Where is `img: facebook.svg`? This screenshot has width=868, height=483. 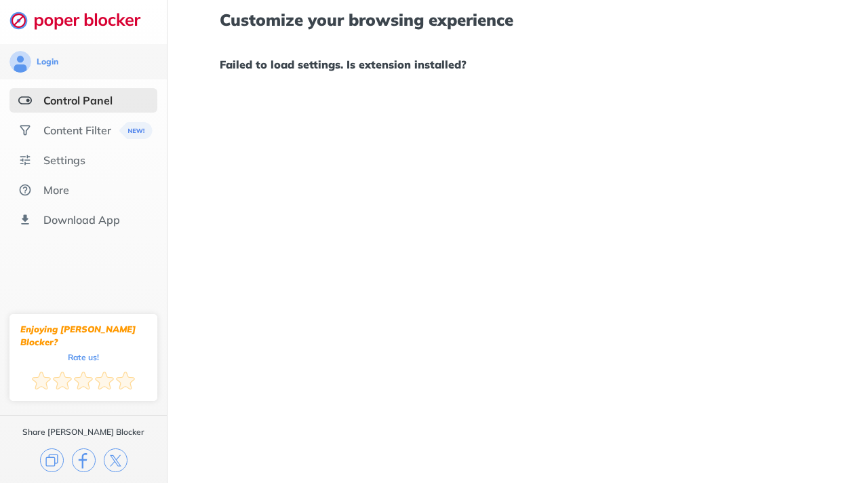
img: facebook.svg is located at coordinates (83, 460).